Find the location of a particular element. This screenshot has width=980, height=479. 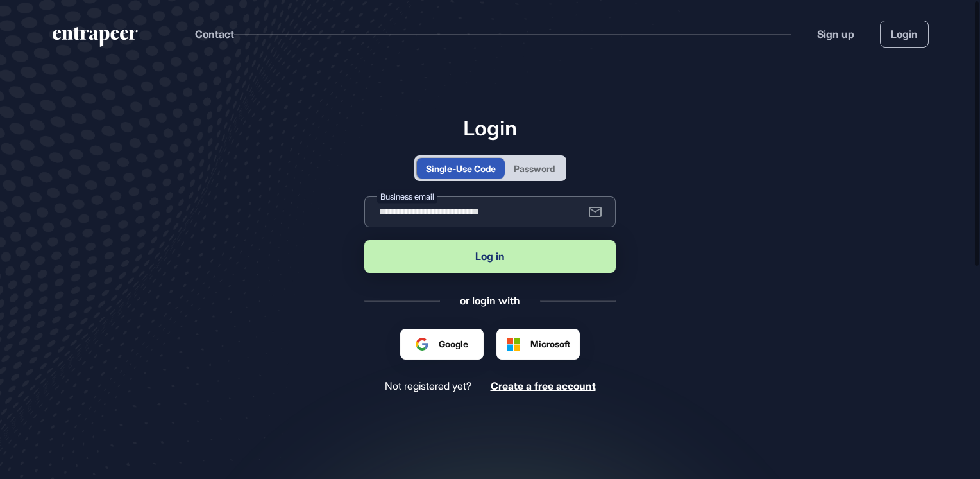

button: Contact is located at coordinates (214, 34).